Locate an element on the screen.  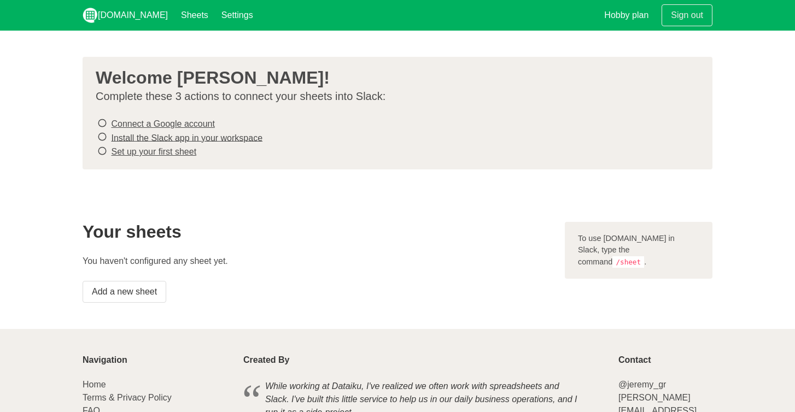
p: Contact is located at coordinates (665, 360).